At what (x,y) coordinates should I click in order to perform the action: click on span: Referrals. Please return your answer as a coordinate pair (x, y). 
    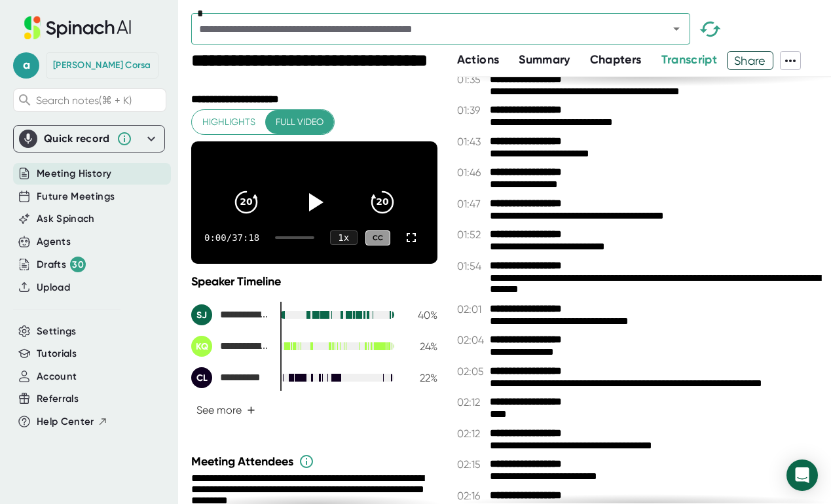
    Looking at the image, I should click on (58, 398).